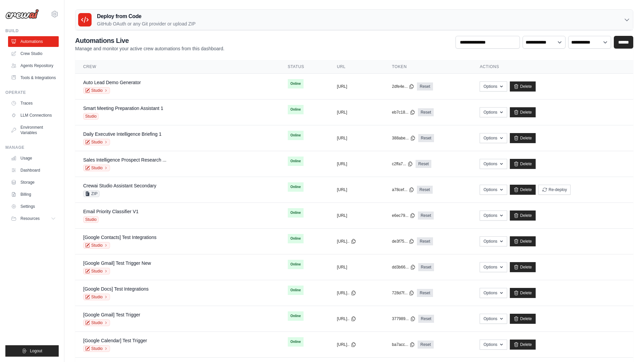  Describe the element at coordinates (33, 41) in the screenshot. I see `a: Automations` at that location.